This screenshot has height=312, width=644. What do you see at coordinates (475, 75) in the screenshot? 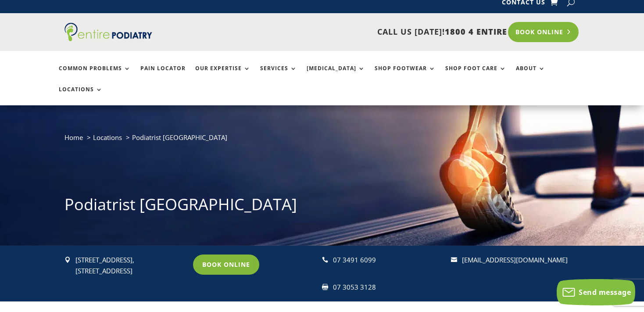
I see `a: Shop Foot Care` at bounding box center [475, 75].